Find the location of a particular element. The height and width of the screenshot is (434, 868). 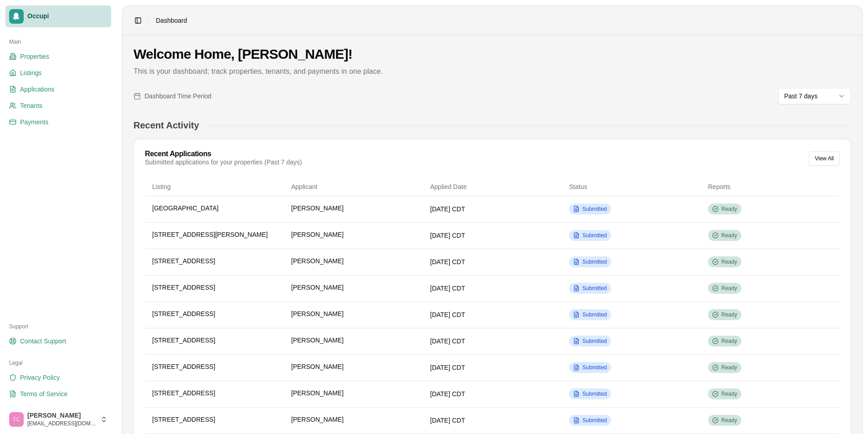

div: Recent Applications is located at coordinates (223, 154).